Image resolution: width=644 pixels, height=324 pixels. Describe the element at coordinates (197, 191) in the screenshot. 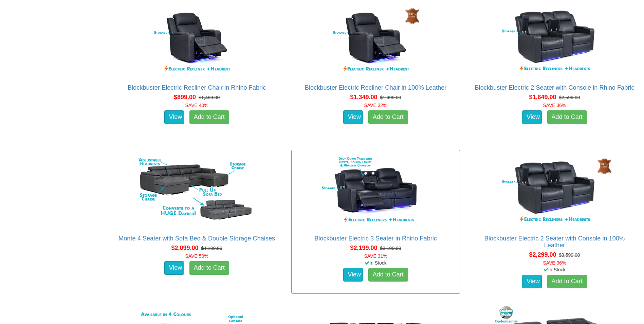

I see `img: Monte 4 Seater with Sofa Bed & Double Storage Chaises` at that location.